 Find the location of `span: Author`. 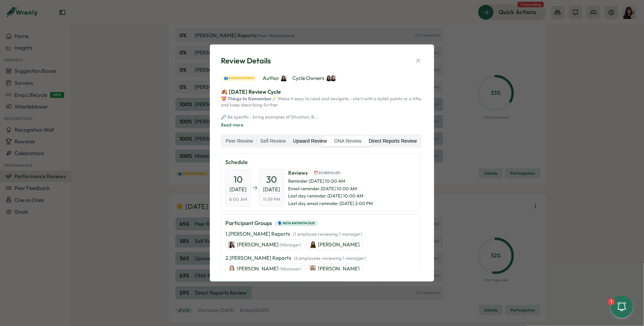

span: Author is located at coordinates (275, 78).